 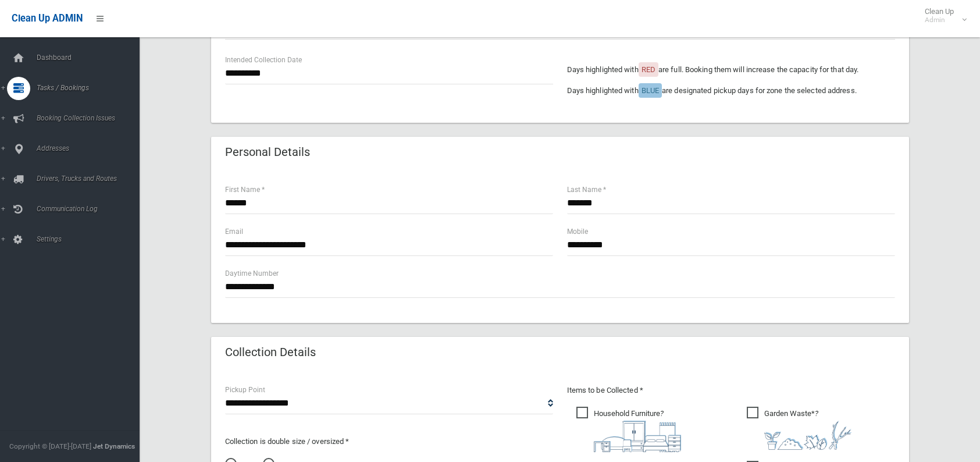 What do you see at coordinates (648, 70) in the screenshot?
I see `span: RED` at bounding box center [648, 70].